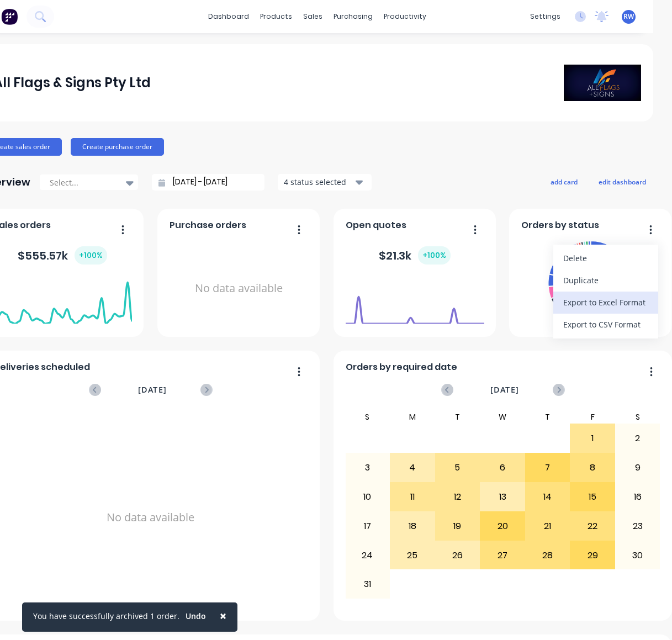 This screenshot has width=672, height=640. Describe the element at coordinates (564, 181) in the screenshot. I see `button: add card` at that location.